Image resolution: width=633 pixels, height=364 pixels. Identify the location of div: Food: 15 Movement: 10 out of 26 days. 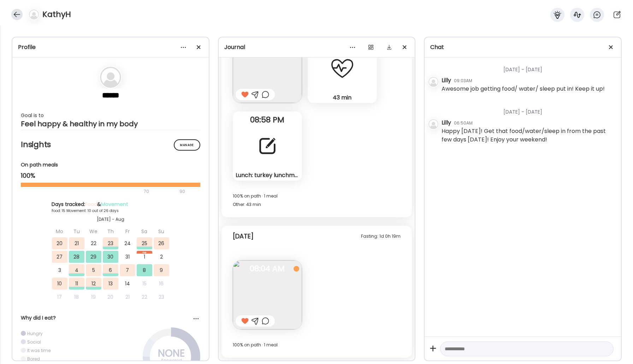
(110, 210).